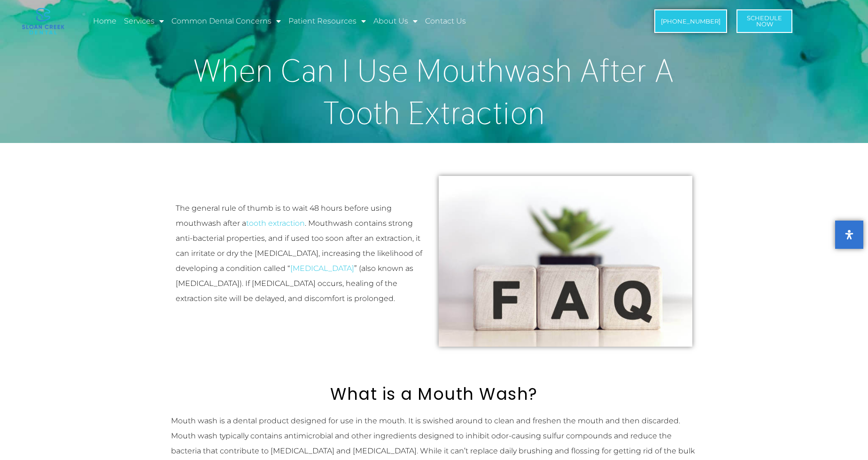 The image size is (868, 460). I want to click on a: Common Dental Concerns, so click(226, 21).